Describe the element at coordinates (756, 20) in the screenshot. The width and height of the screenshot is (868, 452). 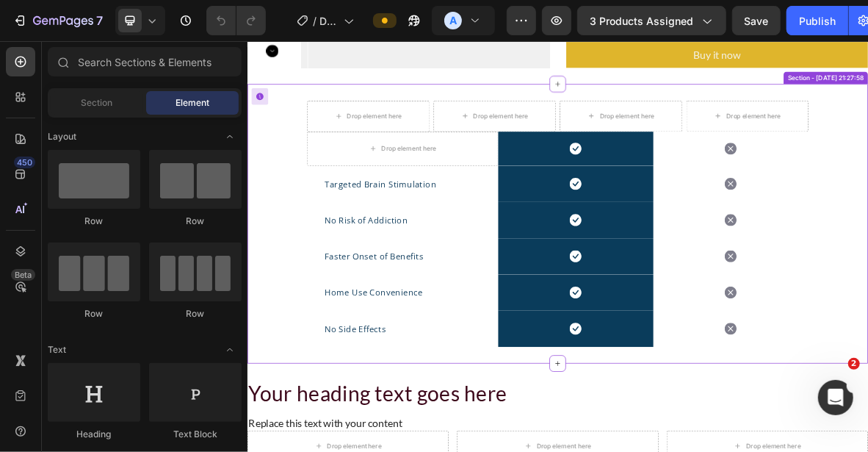
I see `span: Save` at that location.